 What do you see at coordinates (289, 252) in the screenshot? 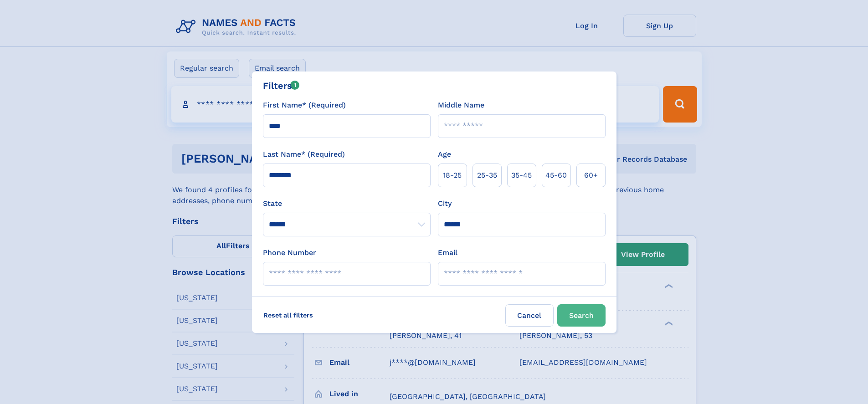
I see `label: Phone Number` at bounding box center [289, 252].